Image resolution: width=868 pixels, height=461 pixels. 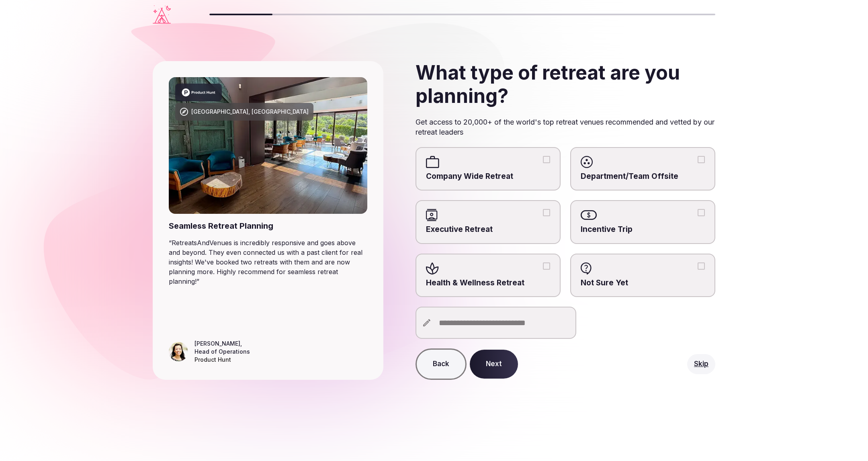 What do you see at coordinates (702, 213) in the screenshot?
I see `button: Incentive Trip` at bounding box center [702, 213].